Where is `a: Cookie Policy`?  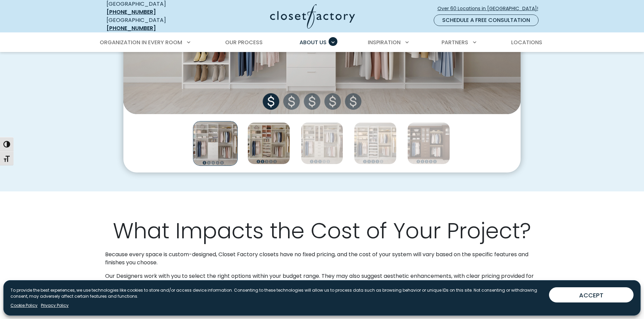
a: Cookie Policy is located at coordinates (24, 305).